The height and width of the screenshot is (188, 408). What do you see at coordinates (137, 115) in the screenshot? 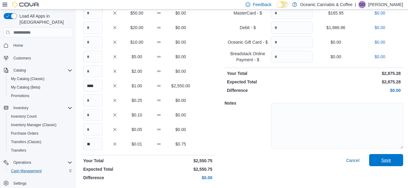
I see `p: $0.10` at bounding box center [137, 115].